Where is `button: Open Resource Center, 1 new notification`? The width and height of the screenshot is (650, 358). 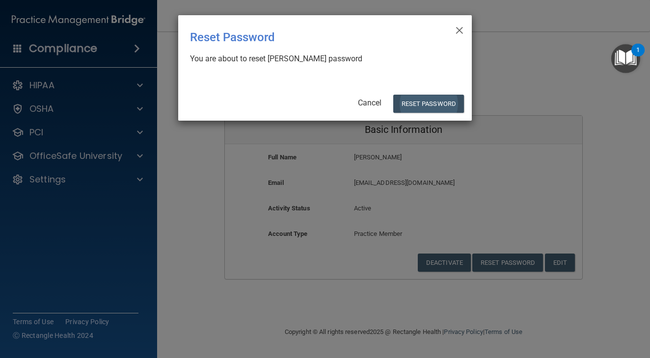
button: Open Resource Center, 1 new notification is located at coordinates (626, 58).